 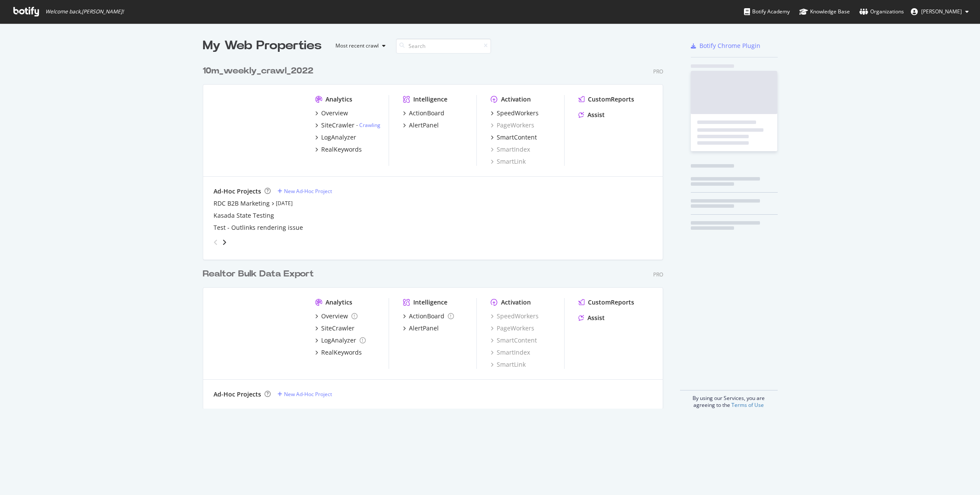 What do you see at coordinates (260, 274) in the screenshot?
I see `a: Realtor Bulk Data Export` at bounding box center [260, 274].